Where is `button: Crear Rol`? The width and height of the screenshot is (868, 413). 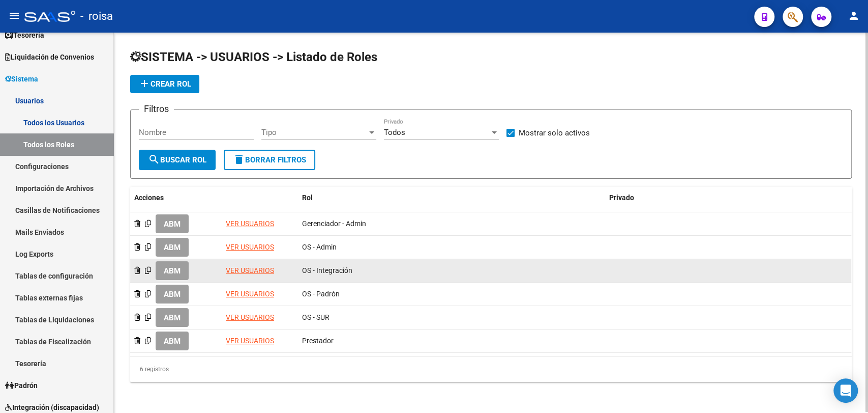 button: Crear Rol is located at coordinates (165, 84).